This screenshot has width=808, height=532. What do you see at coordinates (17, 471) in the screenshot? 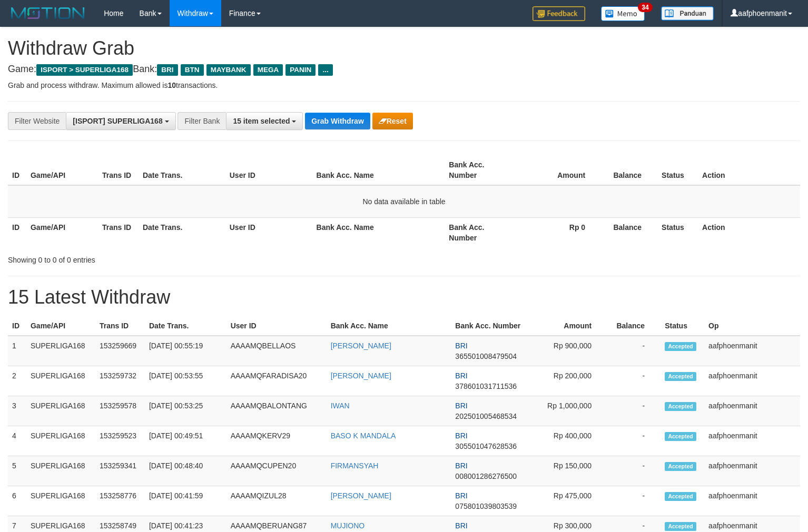
I see `td: 5` at bounding box center [17, 471].